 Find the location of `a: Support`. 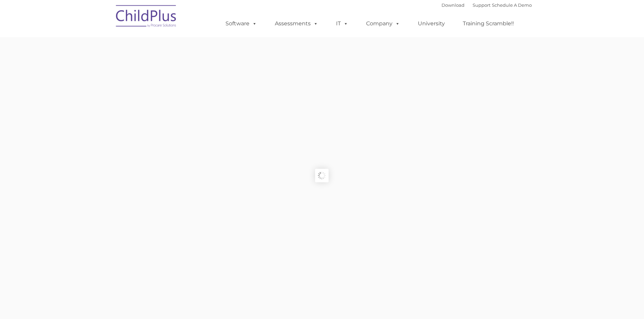

a: Support is located at coordinates (482, 5).